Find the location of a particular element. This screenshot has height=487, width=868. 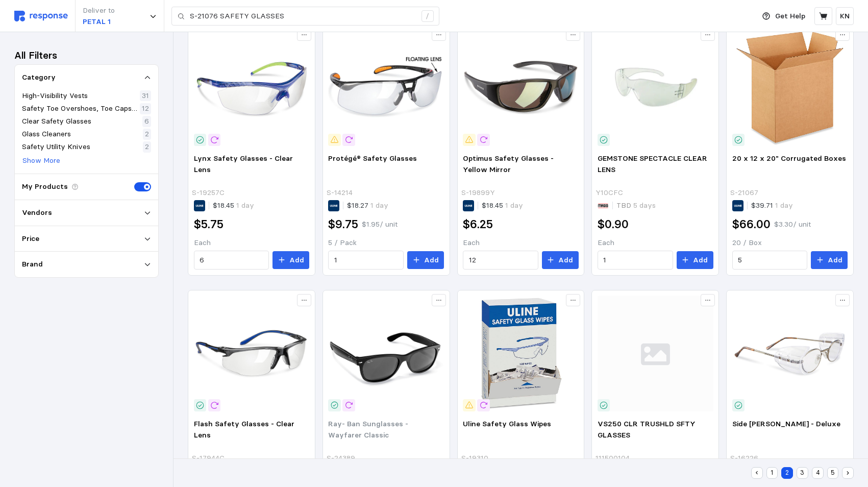

p: S-19257C is located at coordinates (208, 193).